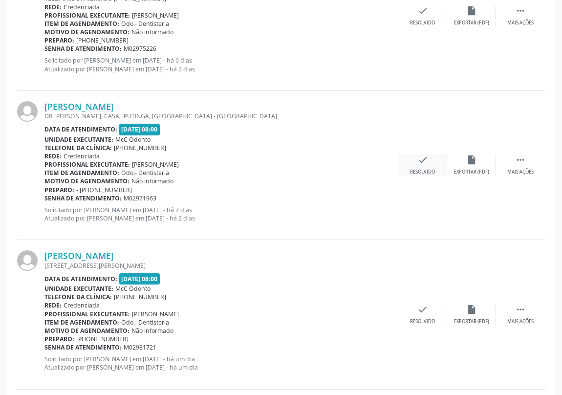  Describe the element at coordinates (140, 48) in the screenshot. I see `span: M02975226` at that location.